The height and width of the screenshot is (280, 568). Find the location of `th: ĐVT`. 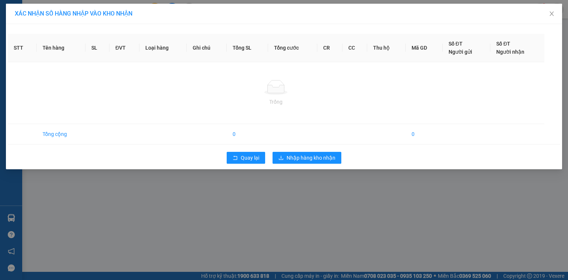

th: ĐVT is located at coordinates (124, 48).